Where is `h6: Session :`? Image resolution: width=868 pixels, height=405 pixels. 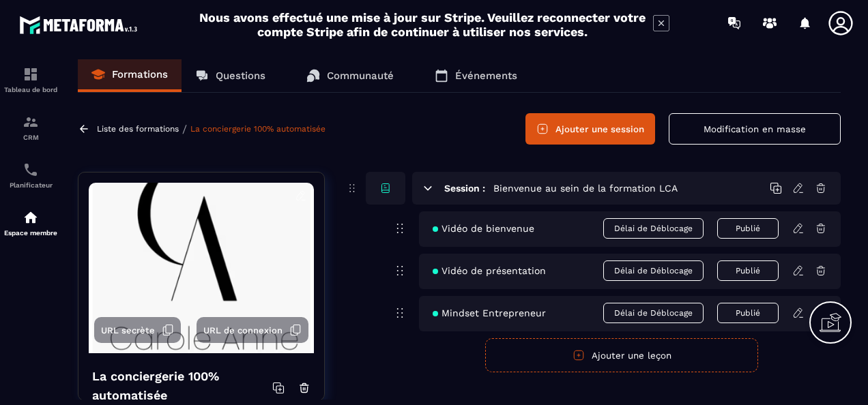
h6: Session : is located at coordinates (465, 188).